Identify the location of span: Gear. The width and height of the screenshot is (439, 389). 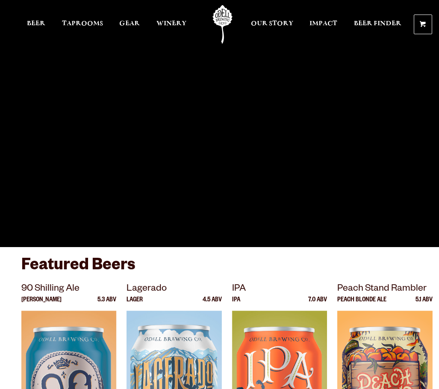
(130, 24).